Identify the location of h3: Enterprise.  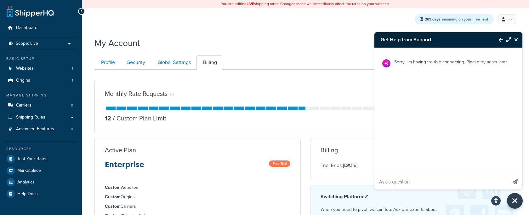
(124, 167).